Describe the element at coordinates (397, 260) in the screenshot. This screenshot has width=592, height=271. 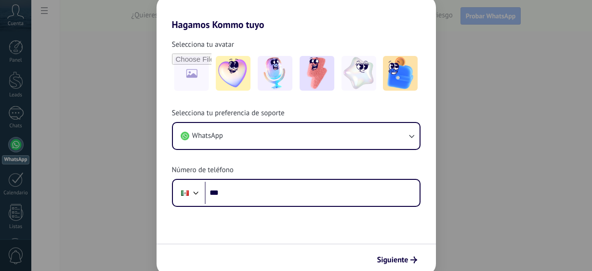
I see `button: Siguiente` at that location.